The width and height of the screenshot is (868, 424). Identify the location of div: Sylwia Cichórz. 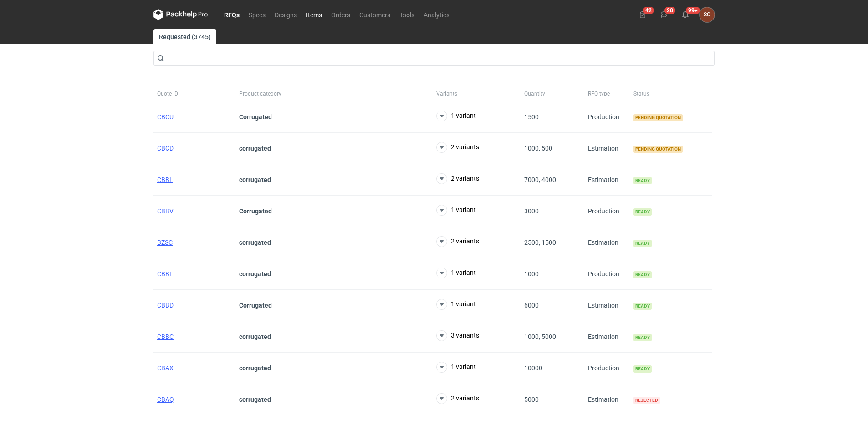
(707, 14).